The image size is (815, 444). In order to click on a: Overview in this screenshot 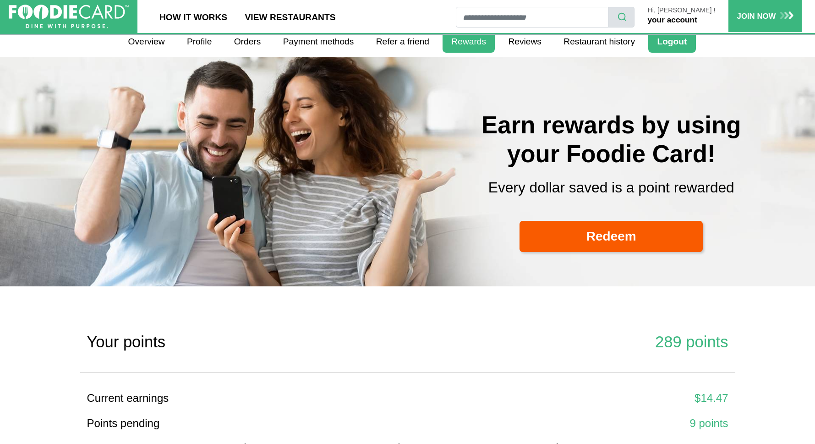, I will do `click(146, 42)`.